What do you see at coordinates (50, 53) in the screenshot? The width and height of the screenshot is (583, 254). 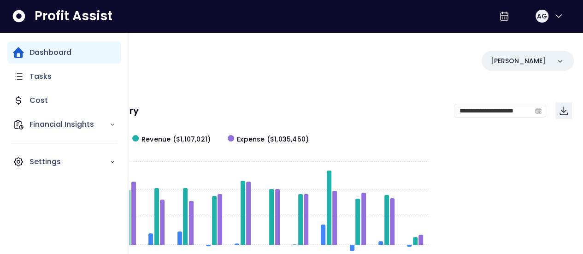 I see `p: Dashboard` at bounding box center [50, 53].